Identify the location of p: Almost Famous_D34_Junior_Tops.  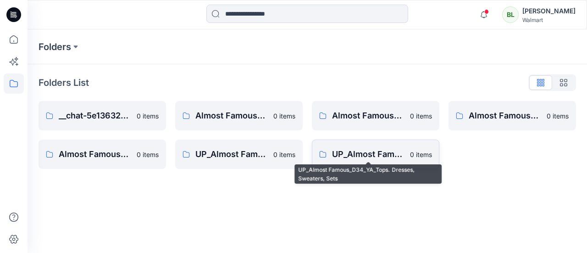
(505, 116).